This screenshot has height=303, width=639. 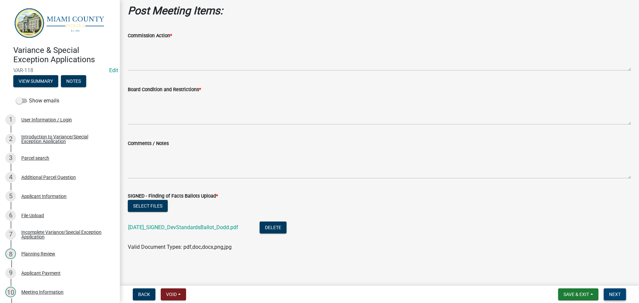 I want to click on div: Parcel search, so click(x=35, y=158).